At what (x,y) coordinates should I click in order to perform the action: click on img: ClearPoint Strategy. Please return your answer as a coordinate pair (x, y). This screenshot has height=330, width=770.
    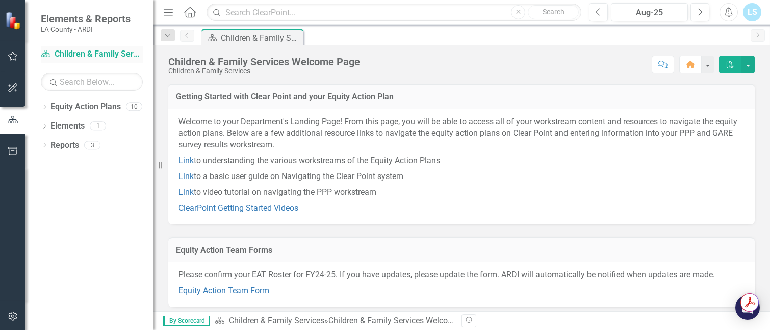
    Looking at the image, I should click on (14, 20).